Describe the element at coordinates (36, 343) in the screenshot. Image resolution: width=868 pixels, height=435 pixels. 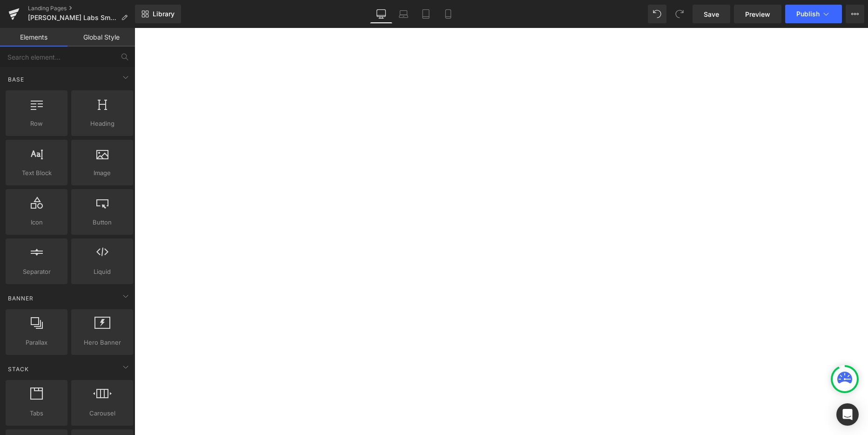
I see `span: Parallax` at that location.